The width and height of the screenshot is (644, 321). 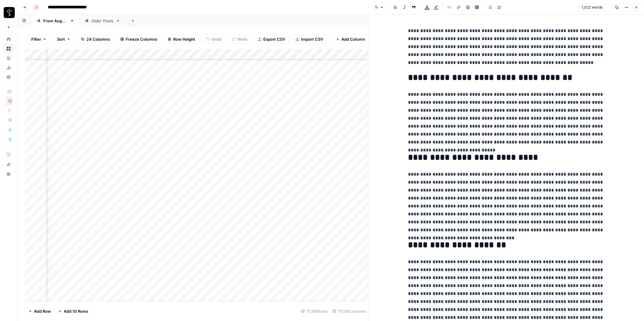 What do you see at coordinates (9, 13) in the screenshot?
I see `button: Workspace: LP Production Workloads` at bounding box center [9, 13].